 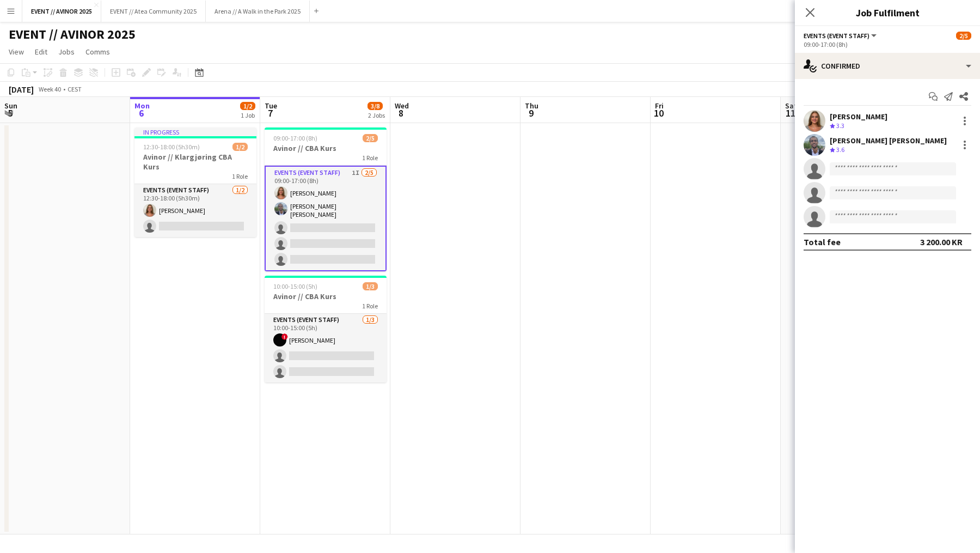 I want to click on span: Events (Event Staff), so click(x=837, y=35).